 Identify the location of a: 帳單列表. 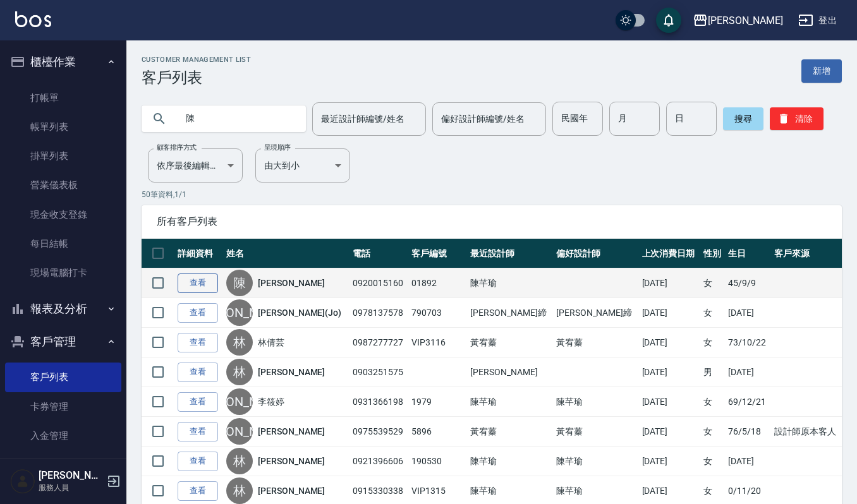
(63, 127).